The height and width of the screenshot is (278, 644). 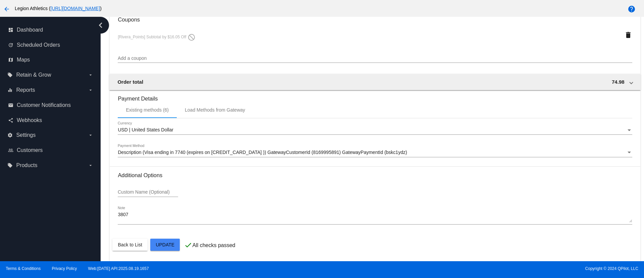 What do you see at coordinates (101, 25) in the screenshot?
I see `i: chevron_left` at bounding box center [101, 25].